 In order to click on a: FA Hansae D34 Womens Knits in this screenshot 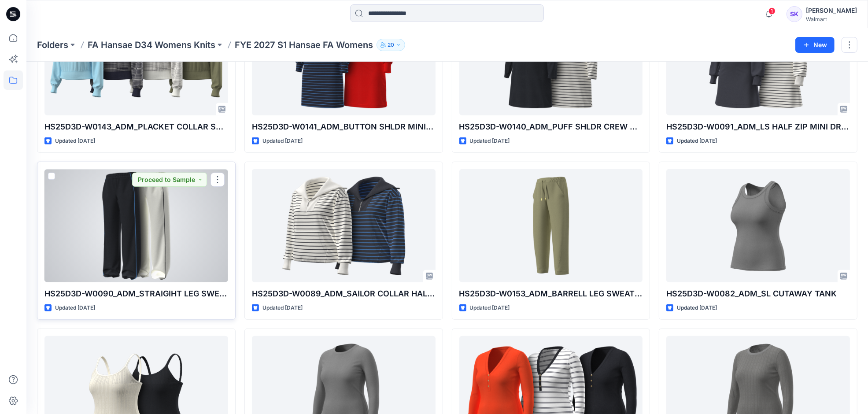, I will do `click(151, 45)`.